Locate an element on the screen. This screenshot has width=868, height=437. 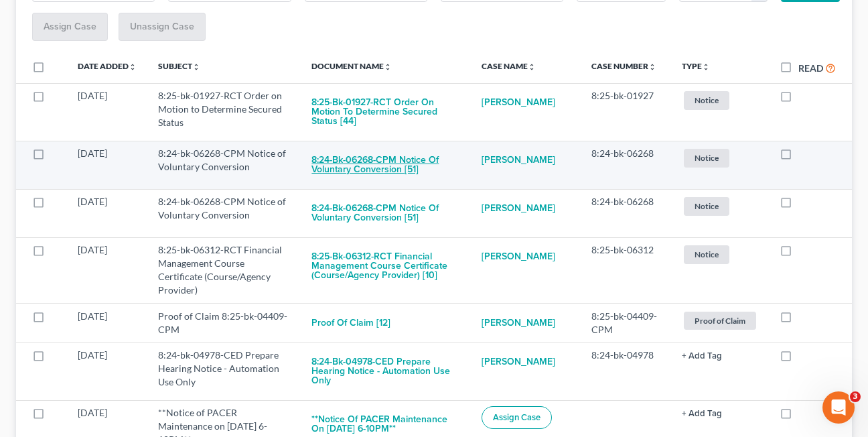
td: 8:24-bk-04978-CED Prepare Hearing Notice - Automation Use Only is located at coordinates (224, 371).